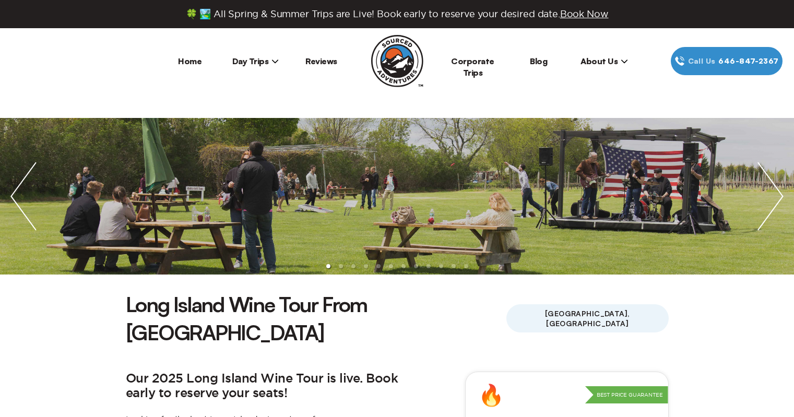 The width and height of the screenshot is (794, 417). Describe the element at coordinates (454, 266) in the screenshot. I see `li: slide item 11` at that location.